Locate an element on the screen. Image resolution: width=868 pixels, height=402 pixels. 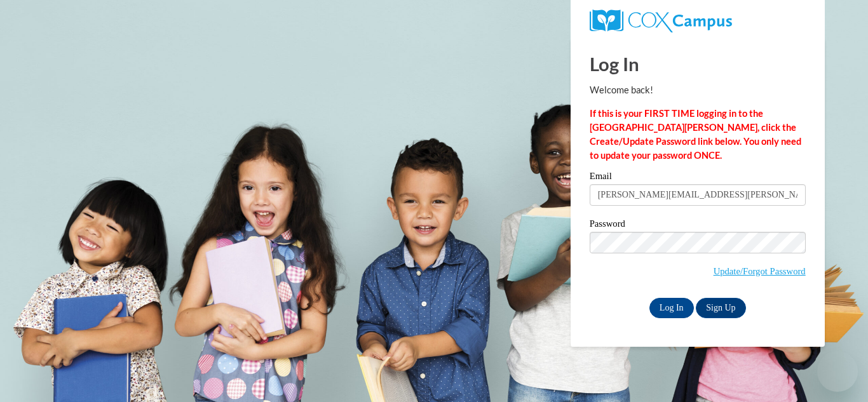
input: Log In is located at coordinates (671, 308).